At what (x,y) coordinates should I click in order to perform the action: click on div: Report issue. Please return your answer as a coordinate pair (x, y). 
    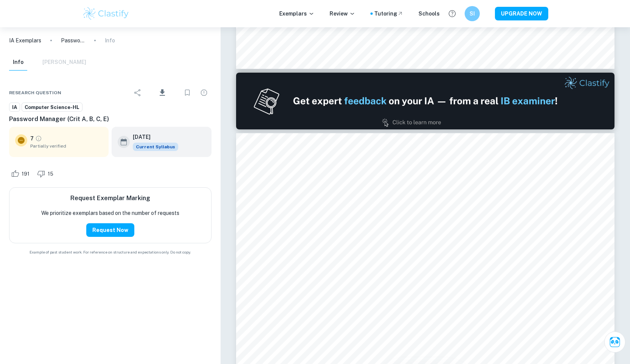
    Looking at the image, I should click on (204, 93).